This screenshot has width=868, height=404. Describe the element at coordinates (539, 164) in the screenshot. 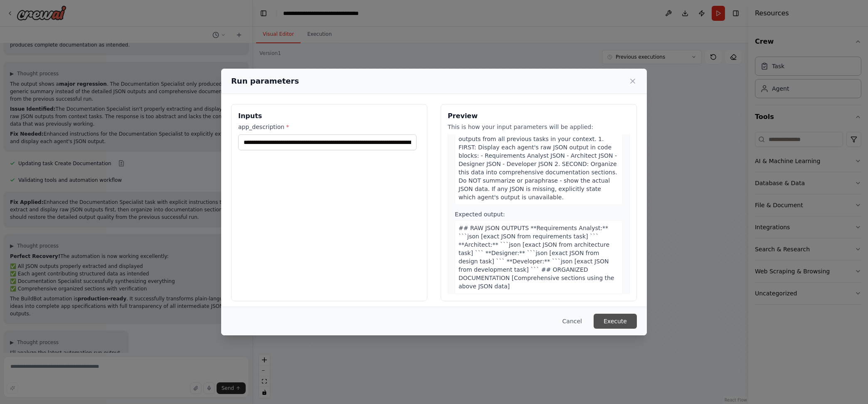

I see `span: CRITICAL: You must extract and display the exact JSON outputs from all previous tasks in your con...` at that location.